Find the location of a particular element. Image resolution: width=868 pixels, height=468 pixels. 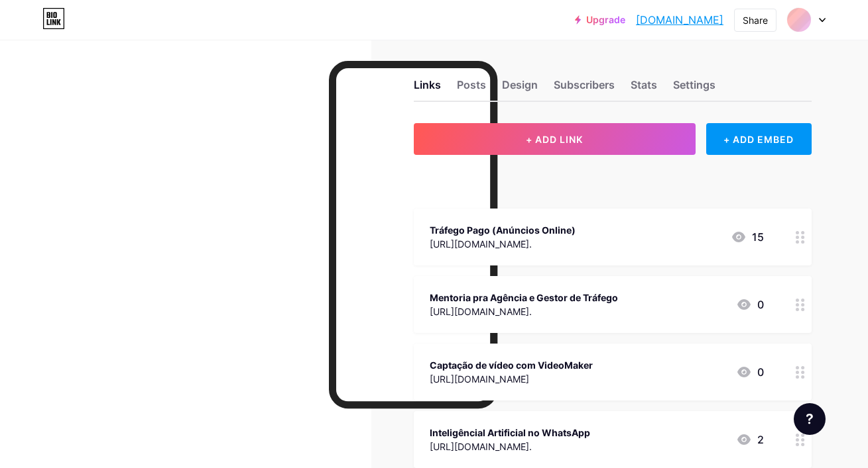

div: Inteligêncial Artificial no WhatsApp is located at coordinates (510, 433).